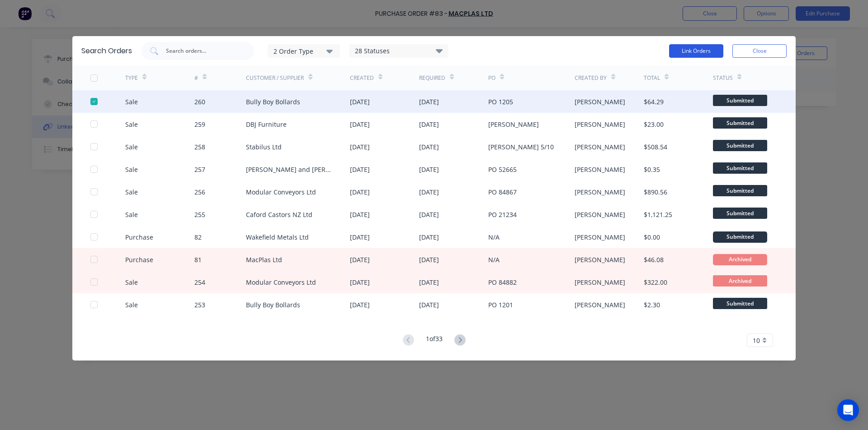 The height and width of the screenshot is (430, 868). What do you see at coordinates (200, 169) in the screenshot?
I see `div: 257` at bounding box center [200, 169].